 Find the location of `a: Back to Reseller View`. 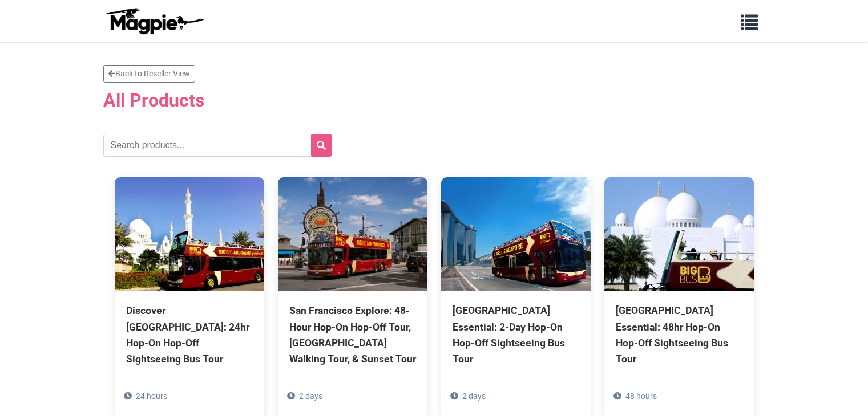

a: Back to Reseller View is located at coordinates (149, 73).